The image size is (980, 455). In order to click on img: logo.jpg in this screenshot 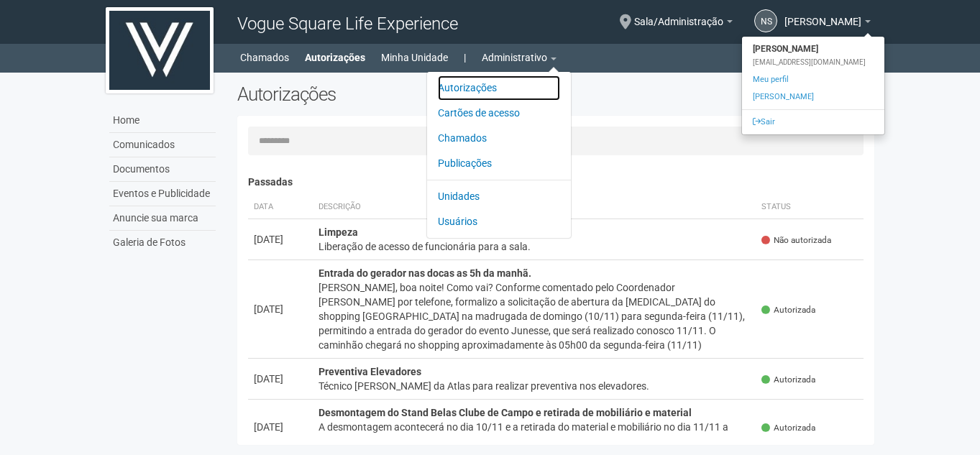, I will do `click(160, 50)`.